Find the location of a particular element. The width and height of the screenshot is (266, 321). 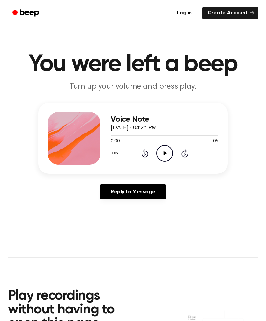

button: 1.0x is located at coordinates (116, 153).